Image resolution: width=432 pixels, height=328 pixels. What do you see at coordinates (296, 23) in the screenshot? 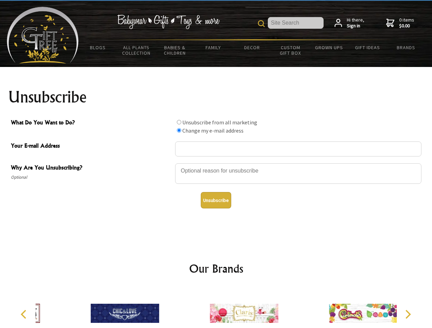
I see `input: Site Search` at bounding box center [296, 23].